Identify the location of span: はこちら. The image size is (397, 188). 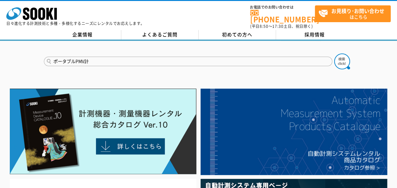
(355, 14).